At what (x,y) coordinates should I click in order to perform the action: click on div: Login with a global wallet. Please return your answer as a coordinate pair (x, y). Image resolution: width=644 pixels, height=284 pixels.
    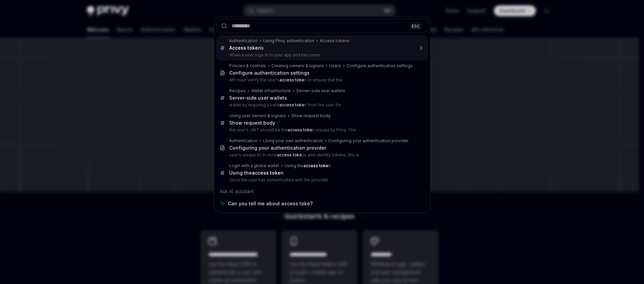
    Looking at the image, I should click on (254, 166).